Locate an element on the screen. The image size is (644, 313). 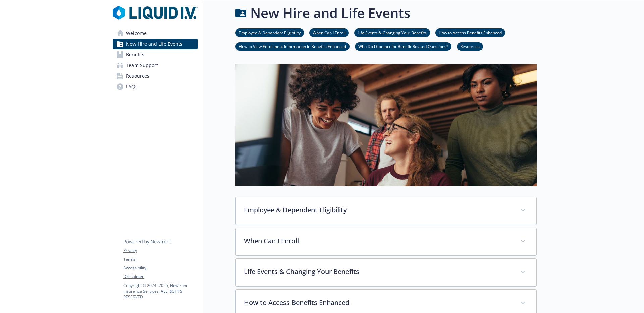
a: FAQs is located at coordinates (155, 87).